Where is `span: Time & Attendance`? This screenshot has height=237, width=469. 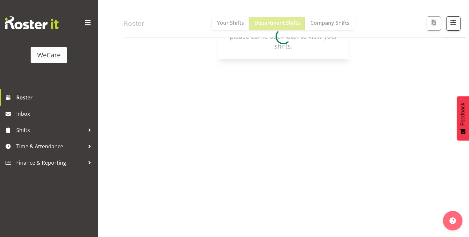 span: Time & Attendance is located at coordinates (51, 146).